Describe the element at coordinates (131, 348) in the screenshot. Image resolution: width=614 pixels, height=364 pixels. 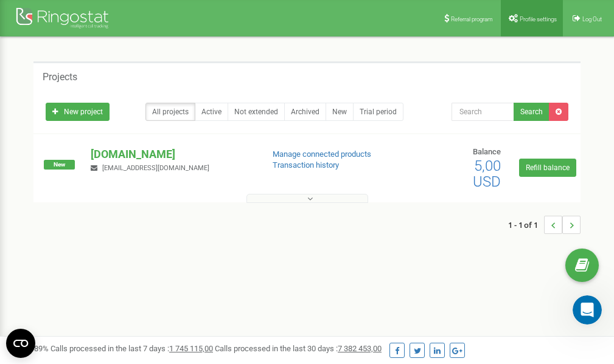
I see `span: Calls processed in the last 7 days :` at that location.